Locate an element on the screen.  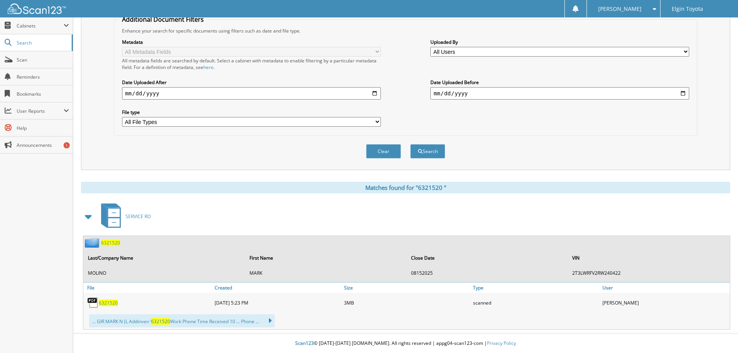
div: 1 is located at coordinates (67, 145).